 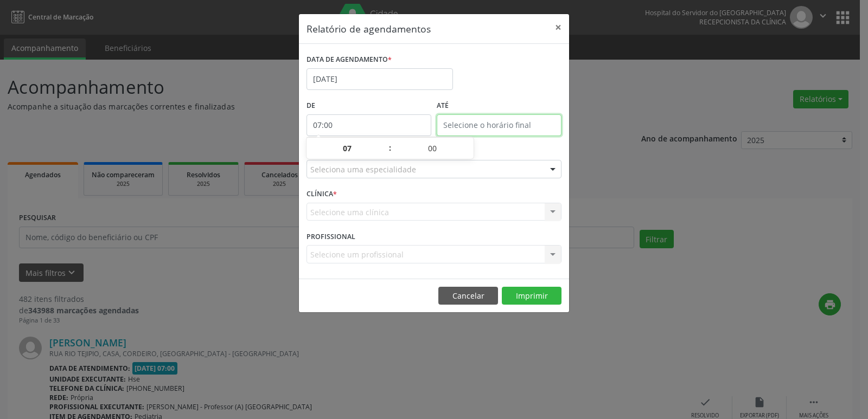 What do you see at coordinates (499, 125) in the screenshot?
I see `input: Selecione o horário final` at bounding box center [499, 125].